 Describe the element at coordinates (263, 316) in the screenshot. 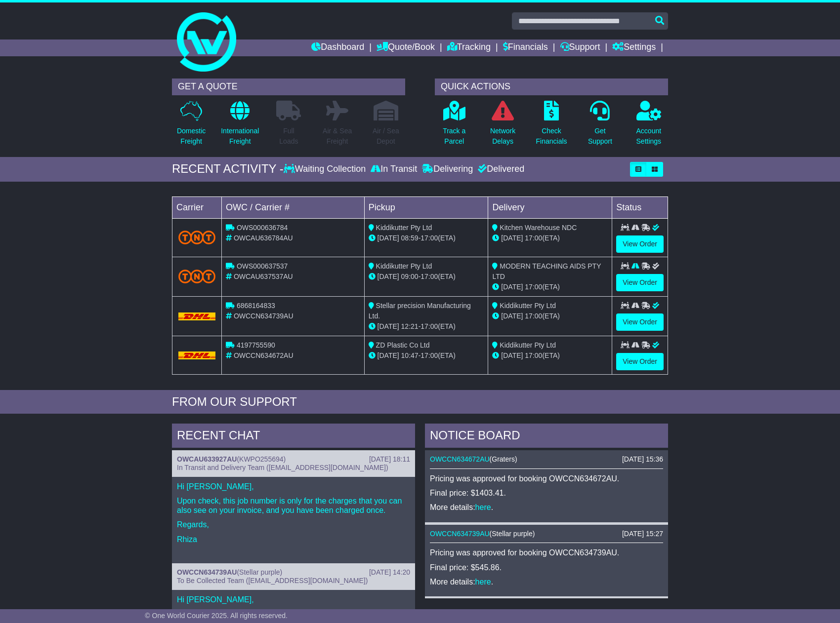

I see `span: OWCCN634739AU` at that location.